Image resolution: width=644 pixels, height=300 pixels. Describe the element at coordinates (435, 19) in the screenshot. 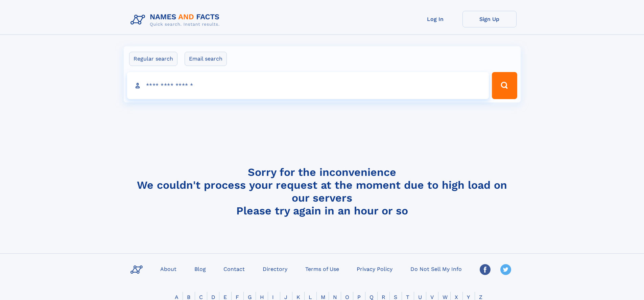

I see `a: Log In` at that location.